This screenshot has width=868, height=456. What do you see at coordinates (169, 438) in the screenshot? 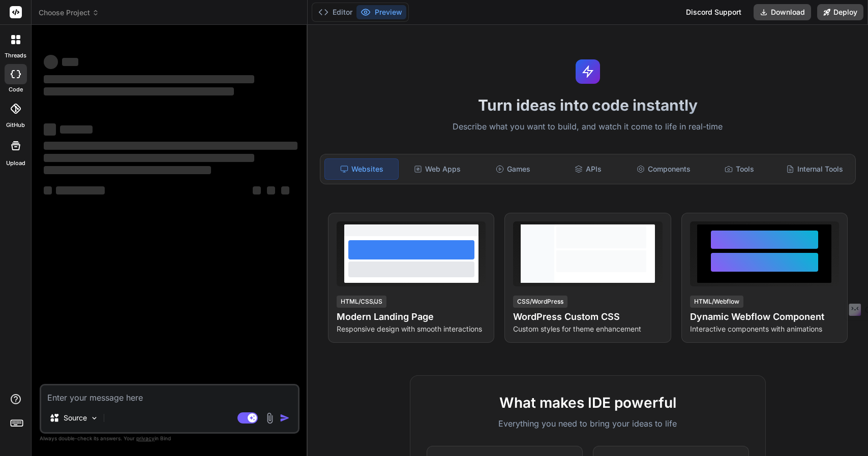
I see `p: Always double-check its answers. Your in Bind` at bounding box center [169, 438].